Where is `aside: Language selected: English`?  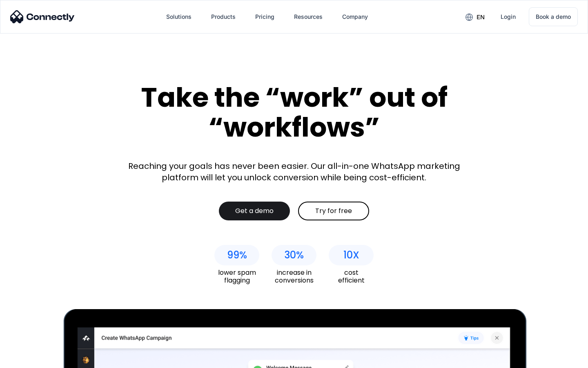
aside: Language selected: English is located at coordinates (29, 359).